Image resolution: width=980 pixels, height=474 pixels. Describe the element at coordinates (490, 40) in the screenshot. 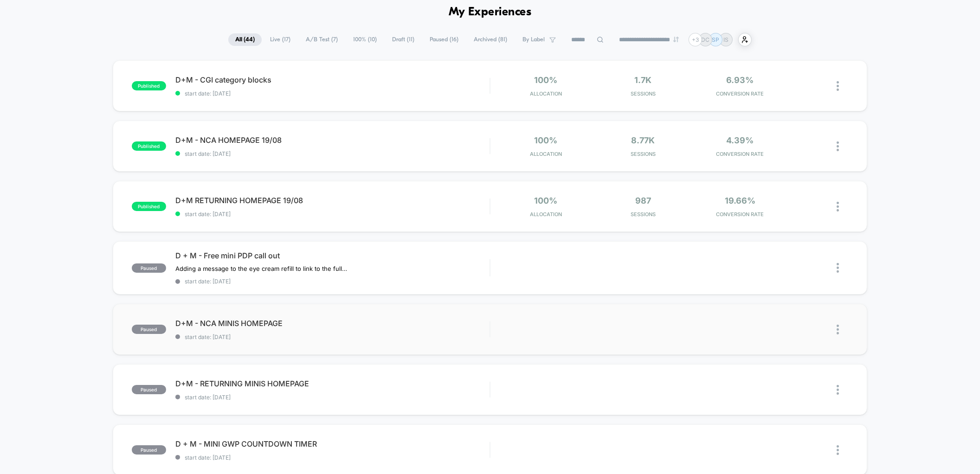

I see `span: Archived ( 81 )` at that location.